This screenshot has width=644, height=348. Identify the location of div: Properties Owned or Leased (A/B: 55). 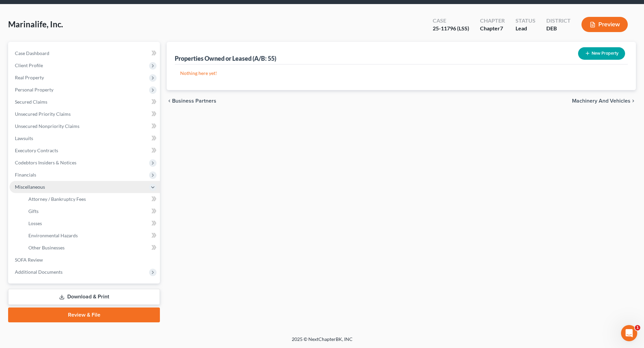
(226, 58).